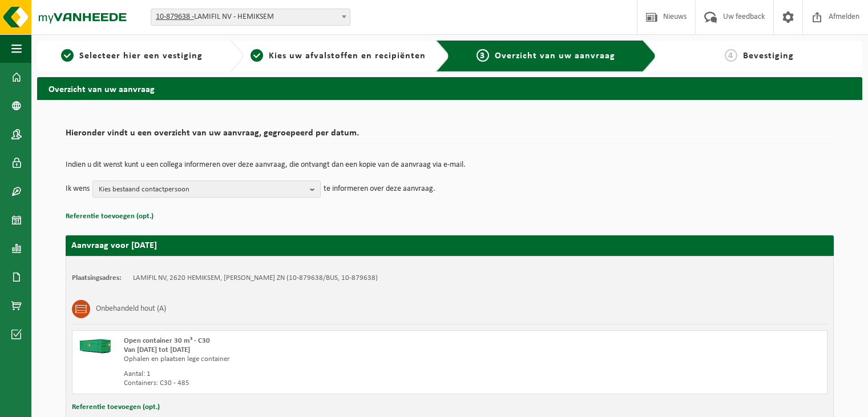 Image resolution: width=868 pixels, height=417 pixels. What do you see at coordinates (96, 278) in the screenshot?
I see `strong: Plaatsingsadres:` at bounding box center [96, 278].